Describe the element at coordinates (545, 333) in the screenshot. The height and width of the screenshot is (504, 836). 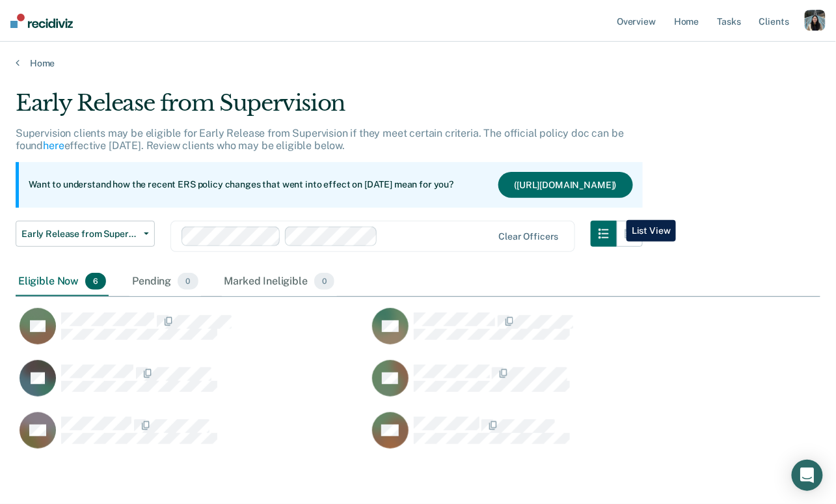
I see `div: CaseloadOpportunityCell-50265909` at that location.